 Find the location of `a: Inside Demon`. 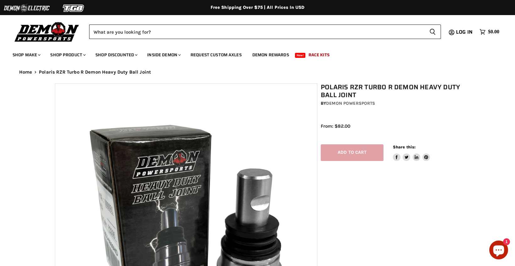

a: Inside Demon is located at coordinates (164, 55).